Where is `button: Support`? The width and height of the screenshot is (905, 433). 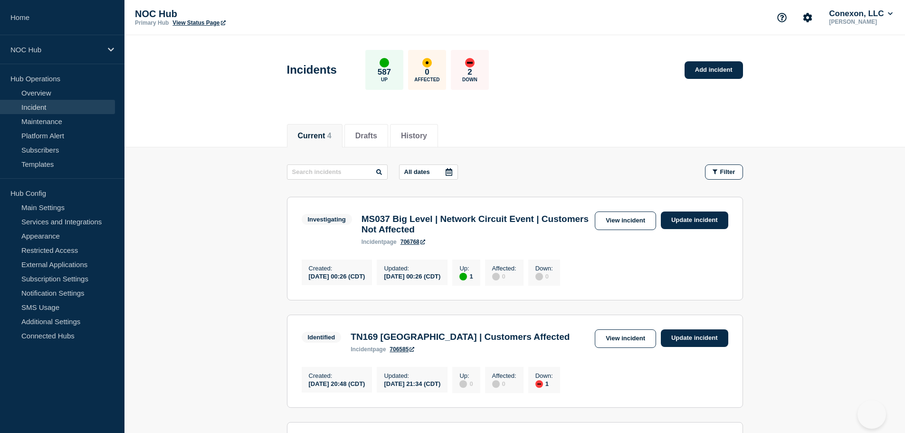 button: Support is located at coordinates (782, 18).